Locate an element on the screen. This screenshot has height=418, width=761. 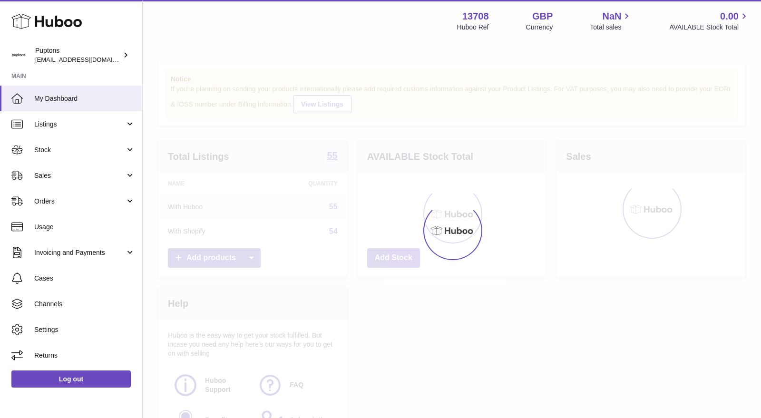
a: NaN Total sales is located at coordinates (611, 21).